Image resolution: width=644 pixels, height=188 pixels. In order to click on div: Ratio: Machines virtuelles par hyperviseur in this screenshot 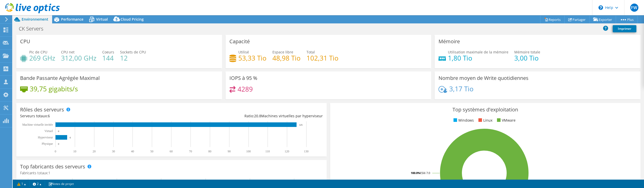, I will do `click(247, 116)`.